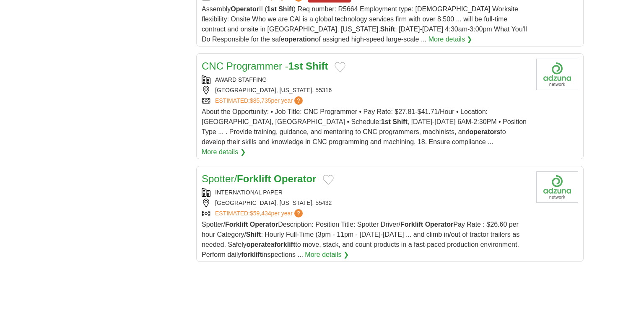 This screenshot has width=644, height=326. What do you see at coordinates (248, 192) in the screenshot?
I see `a: INTERNATIONAL PAPER` at bounding box center [248, 192].